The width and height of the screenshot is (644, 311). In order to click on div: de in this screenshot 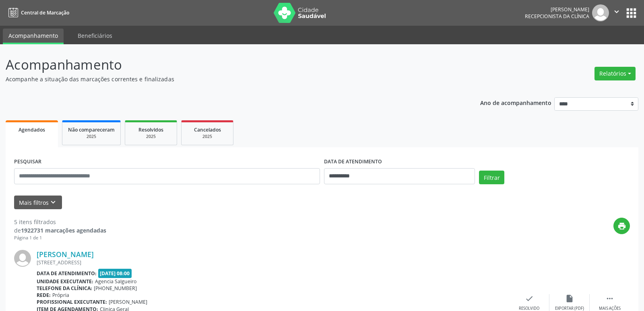, I will do `click(60, 230)`.